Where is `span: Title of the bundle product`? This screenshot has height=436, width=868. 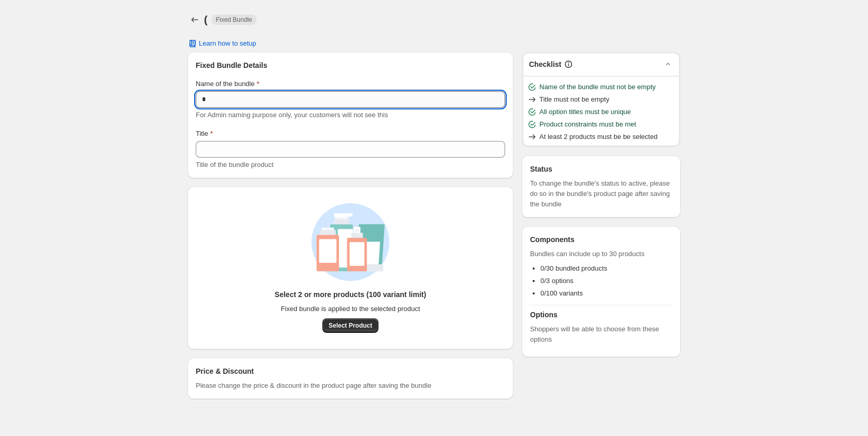 span: Title of the bundle product is located at coordinates (234, 164).